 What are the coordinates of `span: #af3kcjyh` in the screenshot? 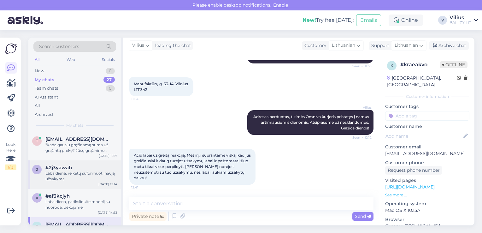 It's located at (57, 196).